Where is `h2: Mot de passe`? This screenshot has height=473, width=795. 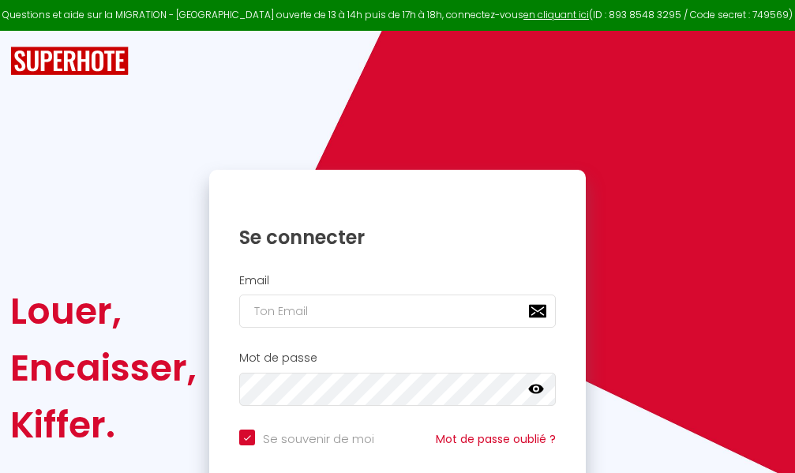 h2: Mot de passe is located at coordinates (397, 358).